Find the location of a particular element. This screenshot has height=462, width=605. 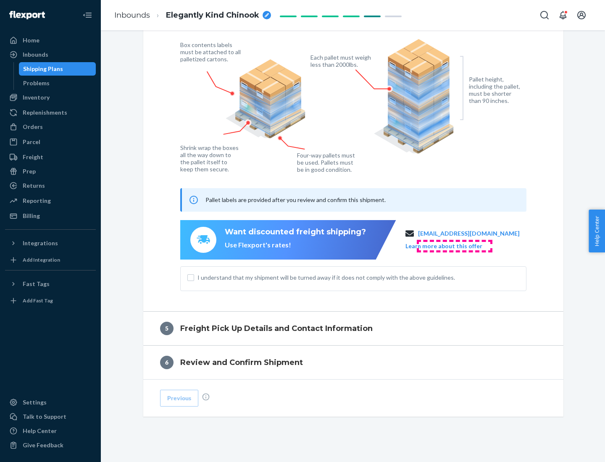

div: Talk to Support is located at coordinates (45, 417).